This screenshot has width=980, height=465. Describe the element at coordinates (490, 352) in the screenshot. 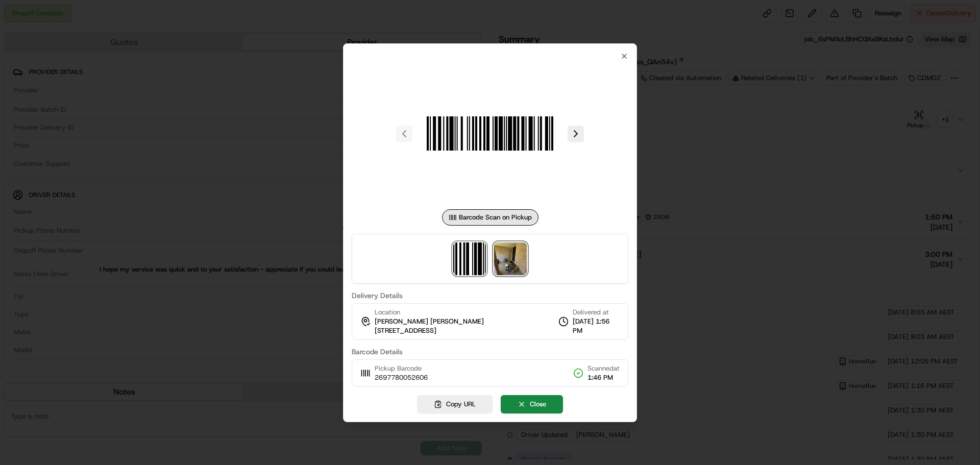

I see `label: Barcode Details` at that location.